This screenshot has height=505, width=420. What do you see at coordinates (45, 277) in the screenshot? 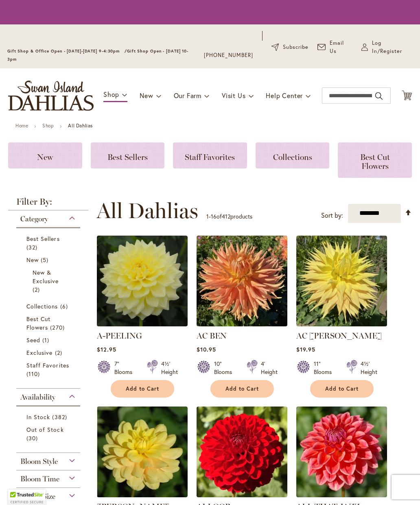
I see `span: New & Exclusive` at bounding box center [45, 277].